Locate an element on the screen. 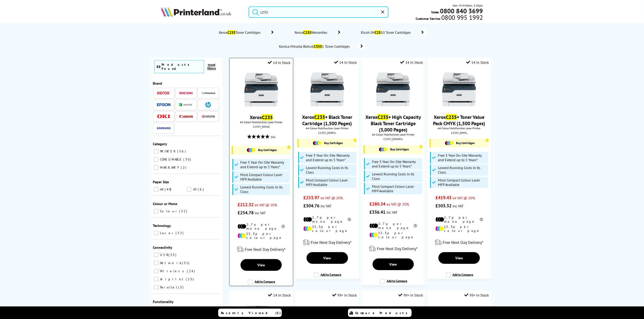  span: 49 is located at coordinates (169, 189).